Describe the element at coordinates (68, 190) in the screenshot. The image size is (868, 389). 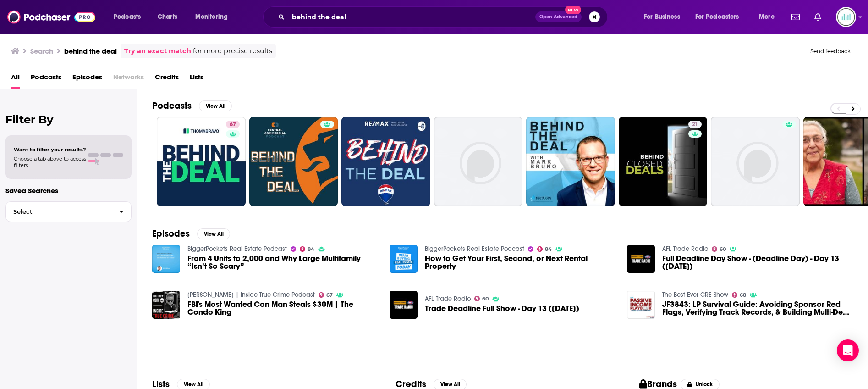
I see `p: Saved Searches` at that location.